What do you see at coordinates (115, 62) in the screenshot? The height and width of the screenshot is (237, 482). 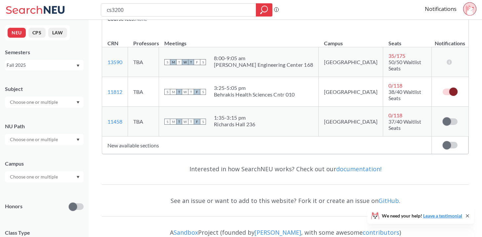 I see `a: 13590` at bounding box center [115, 62].